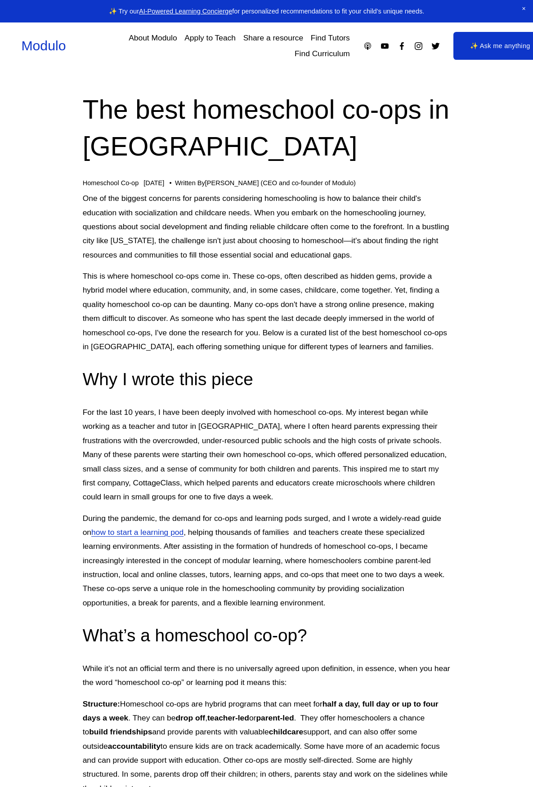 The width and height of the screenshot is (533, 787). Describe the element at coordinates (435, 46) in the screenshot. I see `a: Twitter` at that location.